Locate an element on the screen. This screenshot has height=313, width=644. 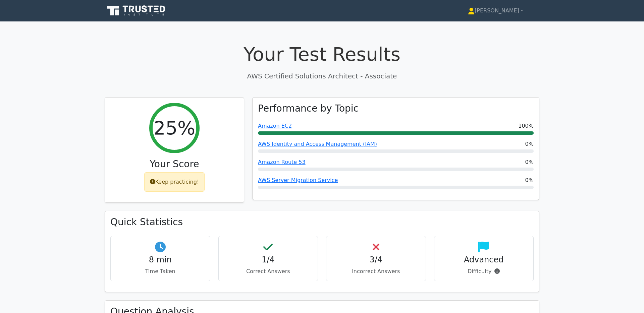
h4: Advanced is located at coordinates (484, 260).